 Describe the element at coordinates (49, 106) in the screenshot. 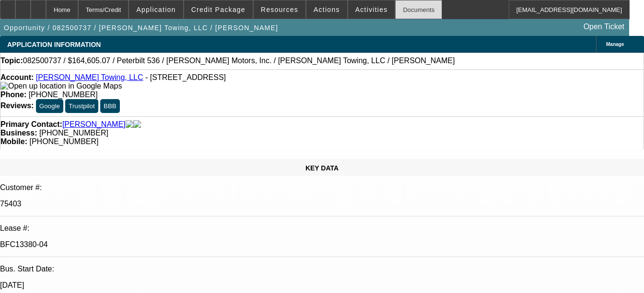

I see `button: Google` at that location.